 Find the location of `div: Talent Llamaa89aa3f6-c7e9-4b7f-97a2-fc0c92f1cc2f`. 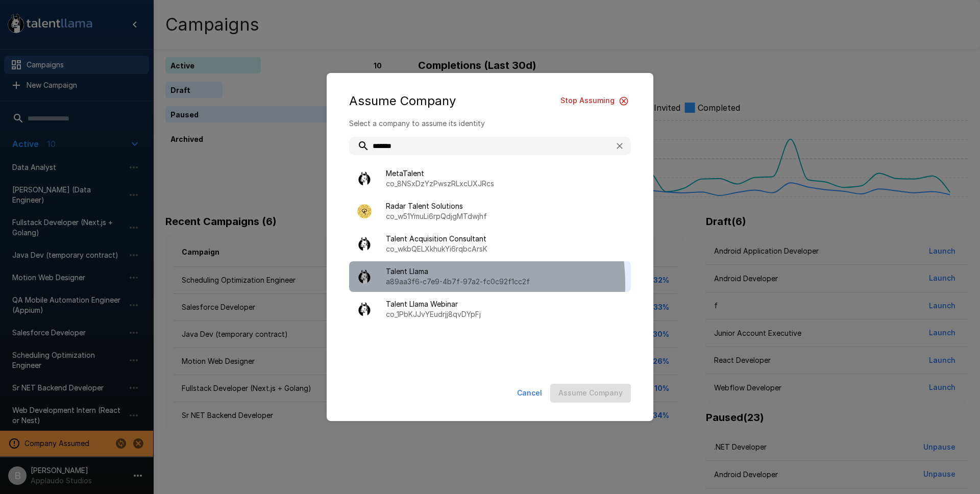

div: Talent Llamaa89aa3f6-c7e9-4b7f-97a2-fc0c92f1cc2f is located at coordinates (490, 277).